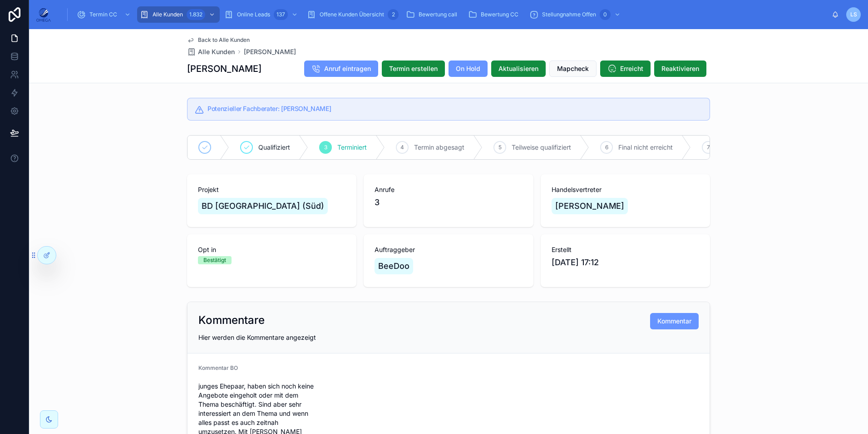  What do you see at coordinates (178, 14) in the screenshot?
I see `a: Alle Kunden1.832` at bounding box center [178, 14].